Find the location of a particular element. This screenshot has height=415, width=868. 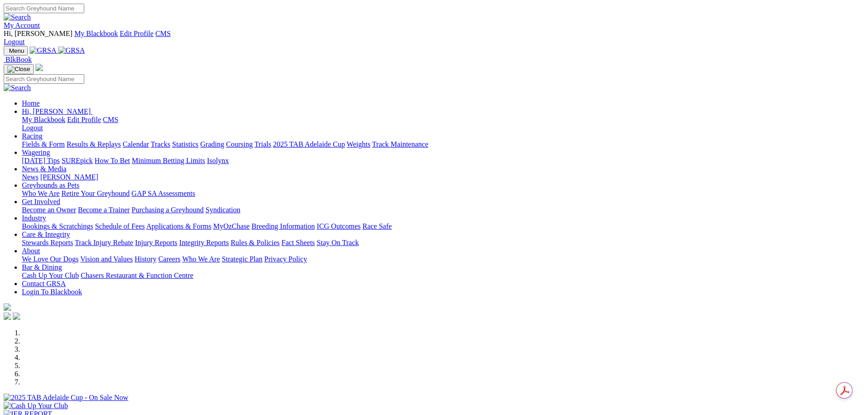

a: Stay On Track is located at coordinates (337, 242).